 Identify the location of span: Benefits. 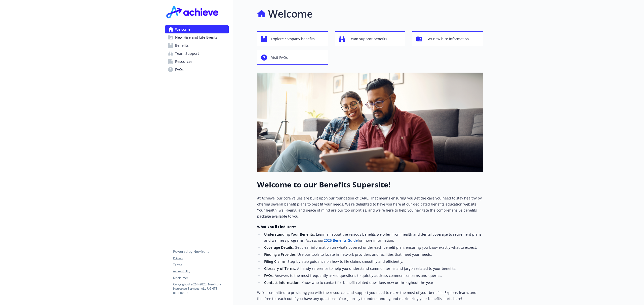
(182, 45).